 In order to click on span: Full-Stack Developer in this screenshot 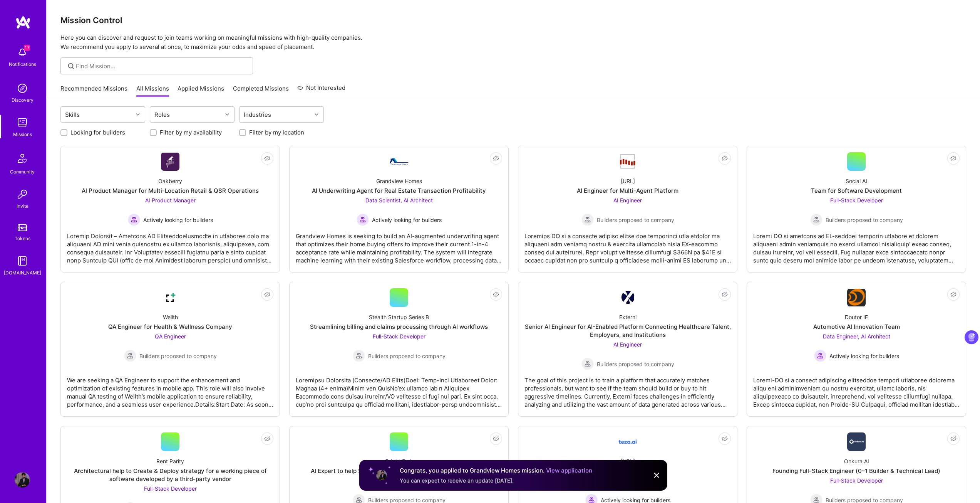, I will do `click(399, 336)`.